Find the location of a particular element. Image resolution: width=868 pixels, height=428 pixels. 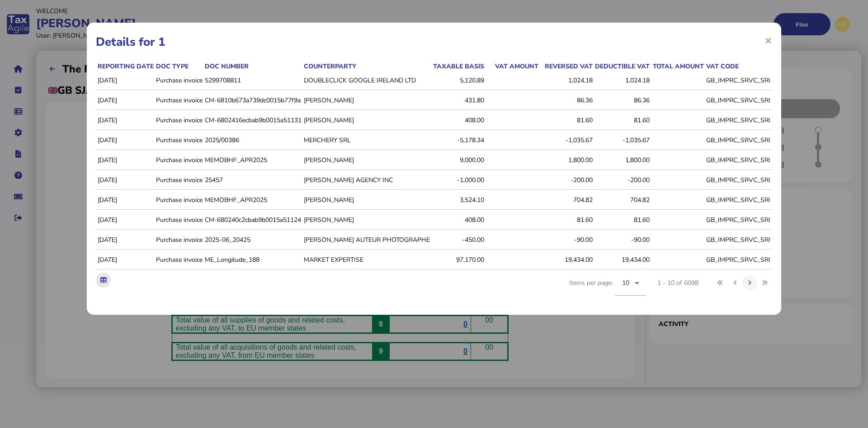

div: Deductible VAT is located at coordinates (622, 66).